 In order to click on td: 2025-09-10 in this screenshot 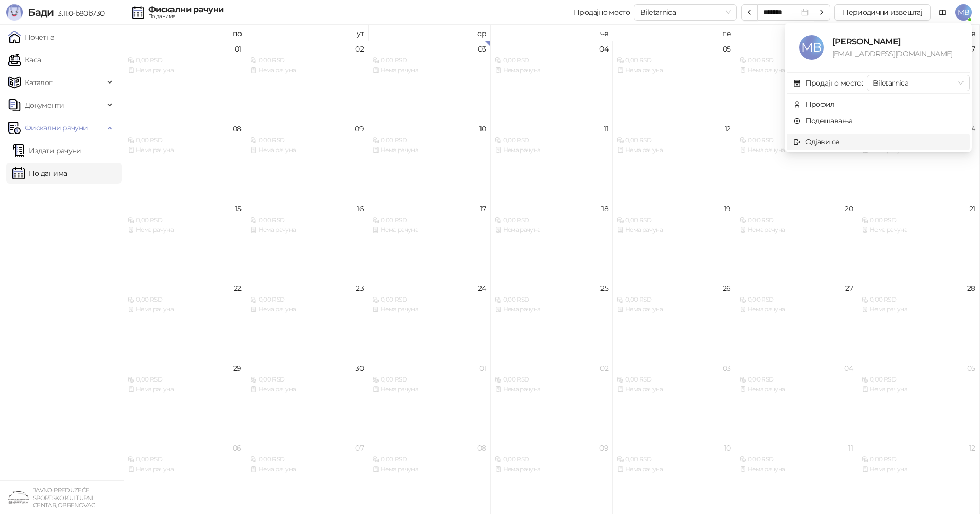, I will do `click(430, 160)`.